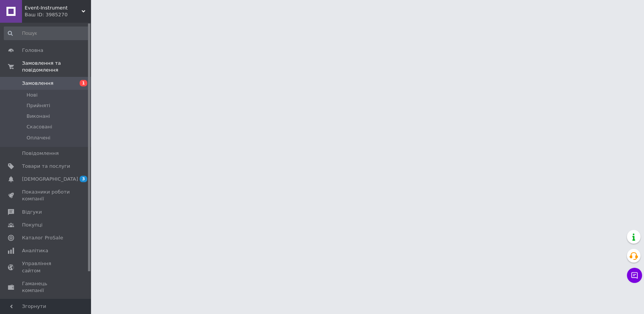 This screenshot has width=644, height=314. Describe the element at coordinates (46, 287) in the screenshot. I see `span: Гаманець компанії` at that location.